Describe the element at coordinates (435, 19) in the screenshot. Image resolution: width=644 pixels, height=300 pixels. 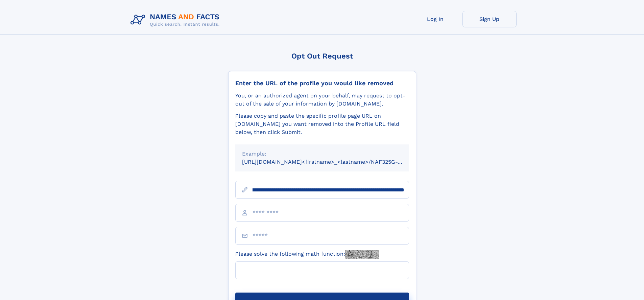
I see `a: Log In` at that location.